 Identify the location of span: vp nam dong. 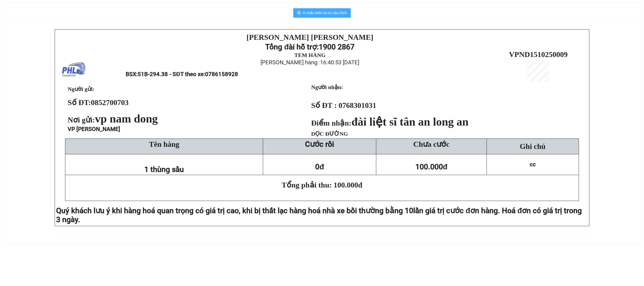
(126, 119).